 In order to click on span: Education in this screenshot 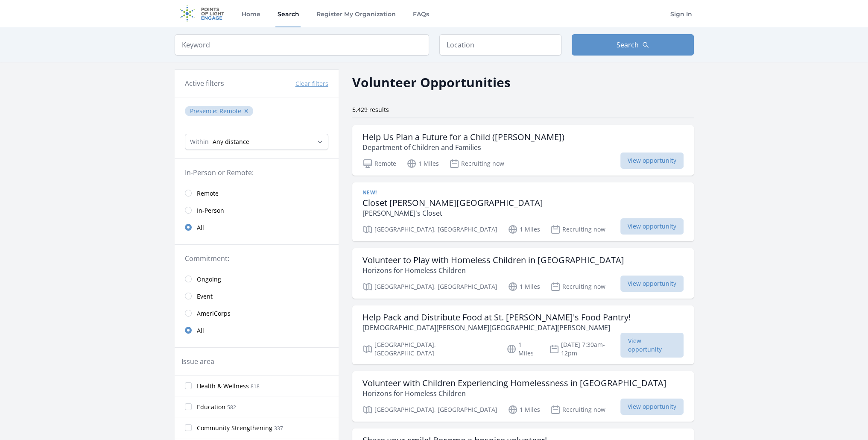, I will do `click(211, 407)`.